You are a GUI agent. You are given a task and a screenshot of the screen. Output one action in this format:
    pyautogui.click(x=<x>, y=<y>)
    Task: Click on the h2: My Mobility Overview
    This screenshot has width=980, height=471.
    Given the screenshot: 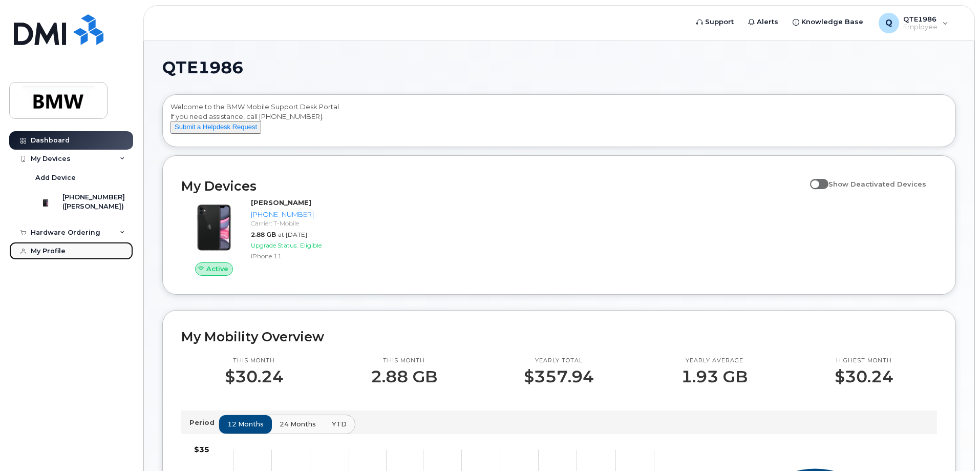 What is the action you would take?
    pyautogui.click(x=559, y=336)
    